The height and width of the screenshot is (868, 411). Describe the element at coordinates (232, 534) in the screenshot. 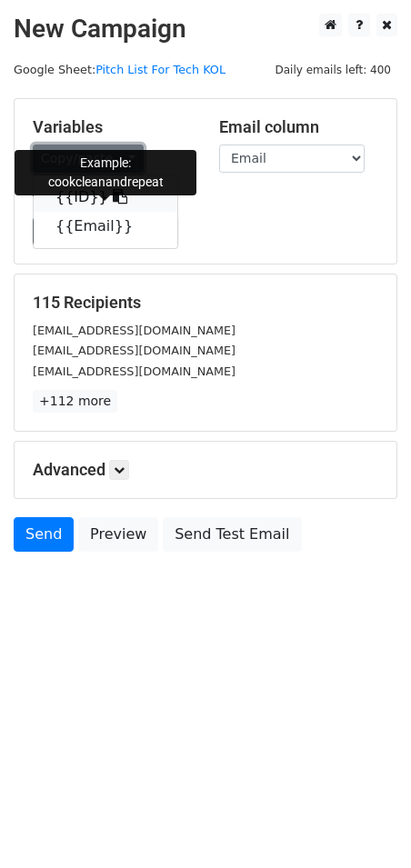

I see `a: Send Test Email` at that location.